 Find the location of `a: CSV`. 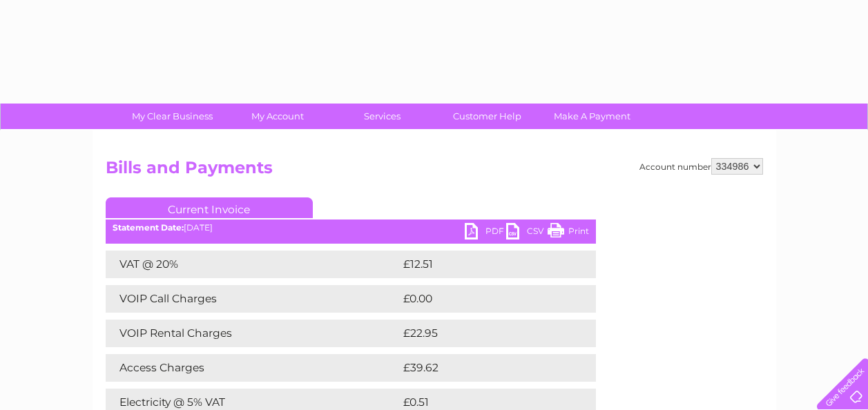

a: CSV is located at coordinates (527, 232).